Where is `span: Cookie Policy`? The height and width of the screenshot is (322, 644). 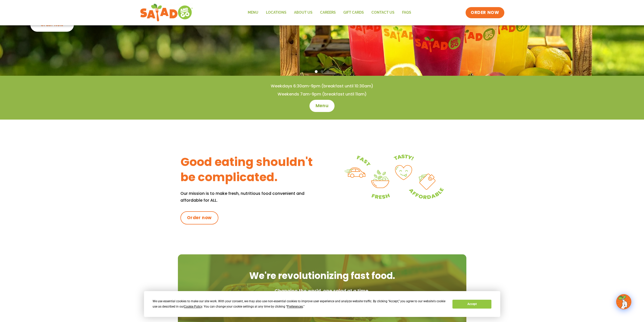
span: Cookie Policy is located at coordinates (193, 307).